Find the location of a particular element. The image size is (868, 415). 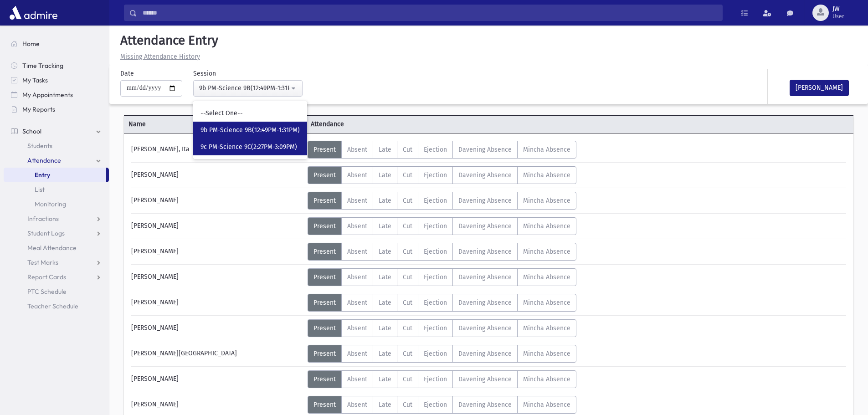

input: Search is located at coordinates (430, 13).